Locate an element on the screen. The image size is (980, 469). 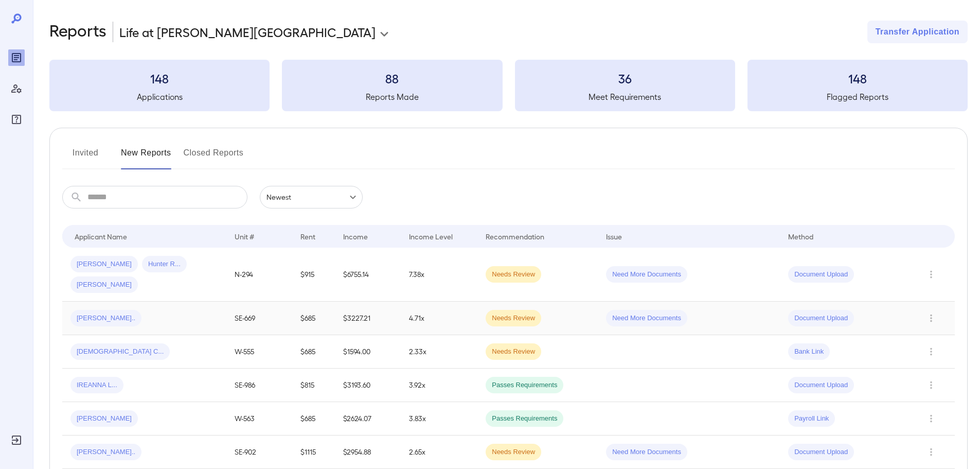
h3: 88 is located at coordinates (392, 78).